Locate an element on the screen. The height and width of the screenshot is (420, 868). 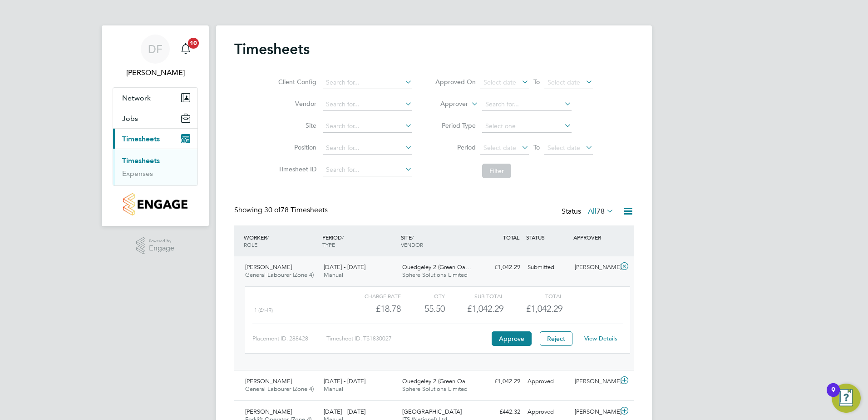
a: Go to home page is located at coordinates (155, 204).